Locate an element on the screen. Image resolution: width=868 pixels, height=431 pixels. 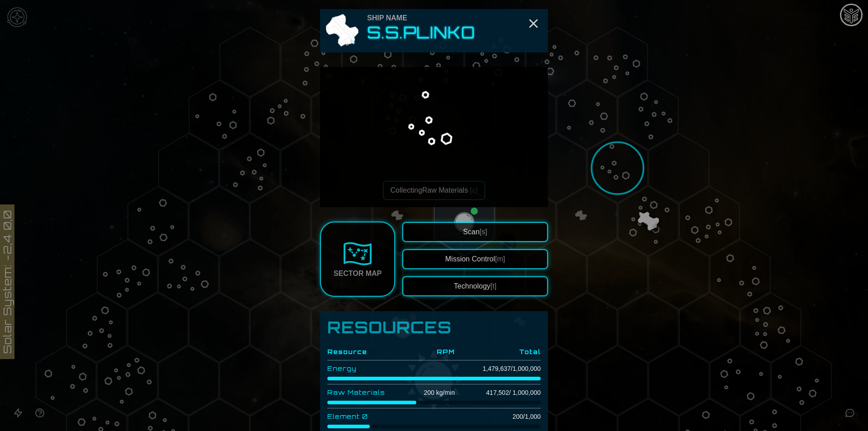
span: Scan is located at coordinates (474, 231).